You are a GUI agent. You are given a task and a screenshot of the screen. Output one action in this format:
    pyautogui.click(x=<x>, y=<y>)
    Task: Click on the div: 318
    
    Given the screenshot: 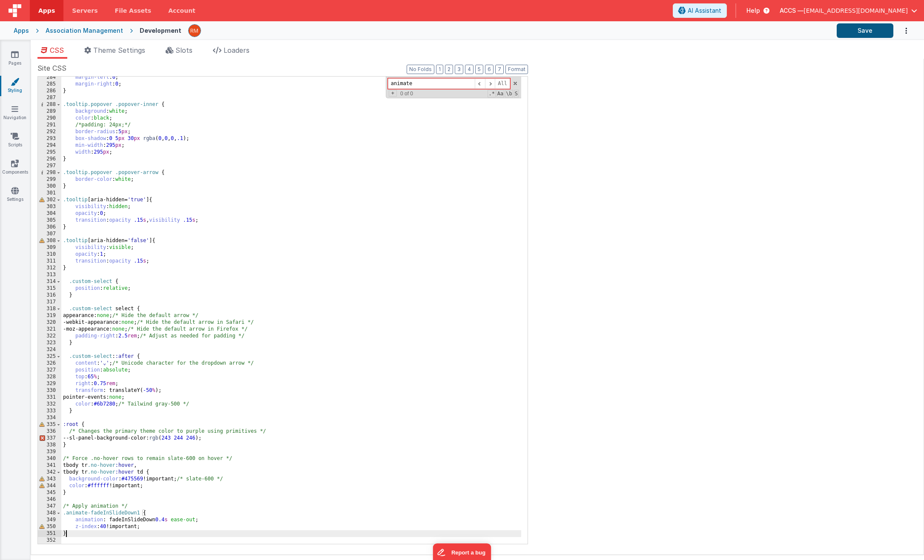 What is the action you would take?
    pyautogui.click(x=49, y=308)
    